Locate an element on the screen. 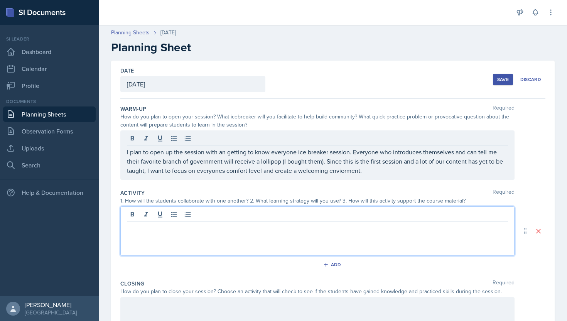 The width and height of the screenshot is (567, 321). label: Closing is located at coordinates (132, 284).